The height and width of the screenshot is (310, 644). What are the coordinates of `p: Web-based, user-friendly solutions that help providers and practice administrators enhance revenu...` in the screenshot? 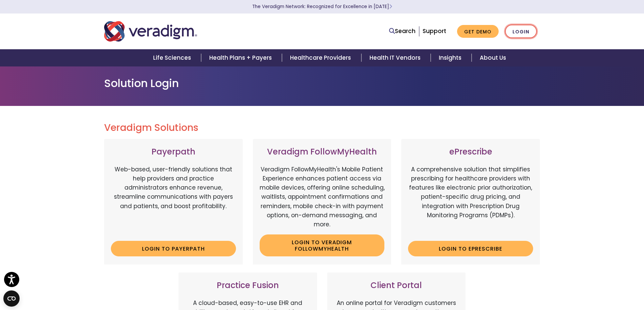 It's located at (173, 201).